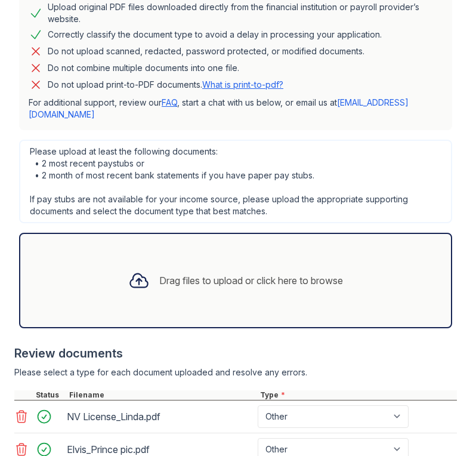  Describe the element at coordinates (165, 85) in the screenshot. I see `p: Do not upload print-to-PDF documents.` at that location.